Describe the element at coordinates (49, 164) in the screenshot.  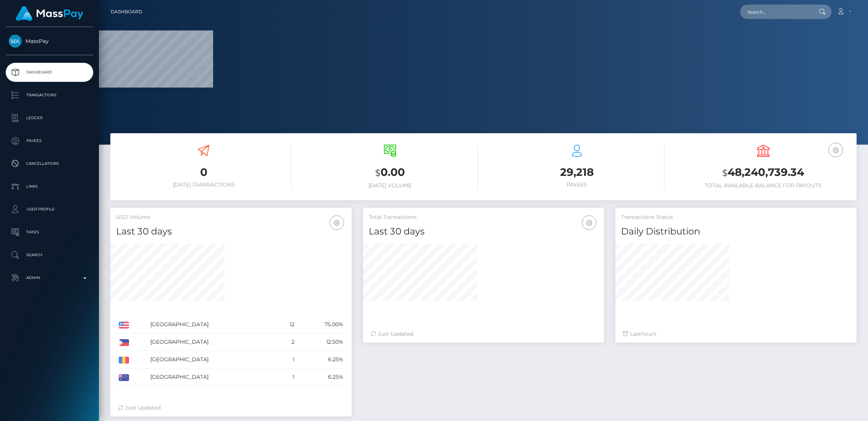
I see `p: Cancellations` at that location.